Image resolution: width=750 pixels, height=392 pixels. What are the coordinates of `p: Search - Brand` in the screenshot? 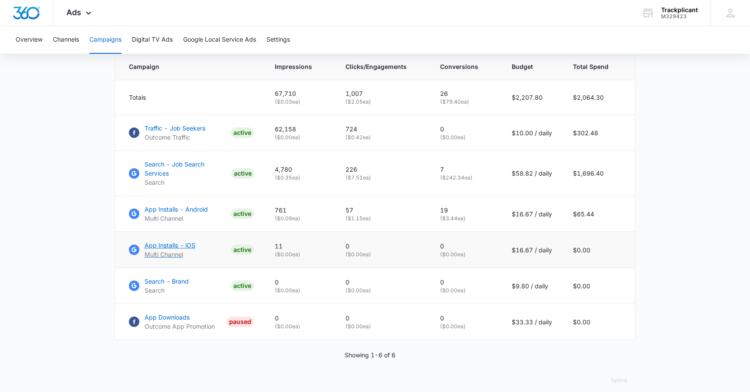 It's located at (167, 281).